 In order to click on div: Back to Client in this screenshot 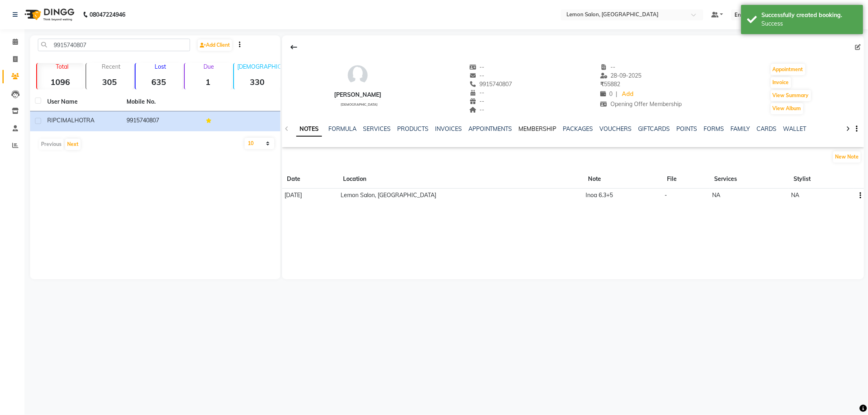, I will do `click(294, 47)`.